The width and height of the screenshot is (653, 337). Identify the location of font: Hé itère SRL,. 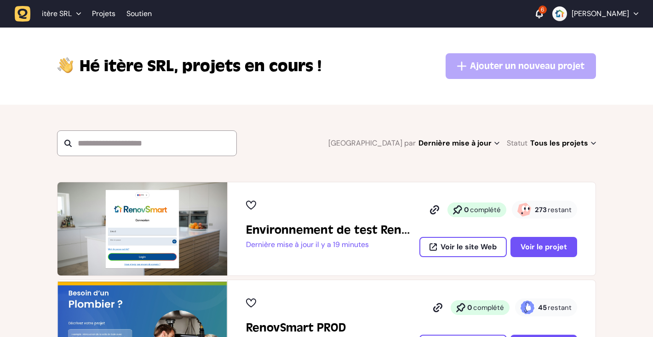
(129, 66).